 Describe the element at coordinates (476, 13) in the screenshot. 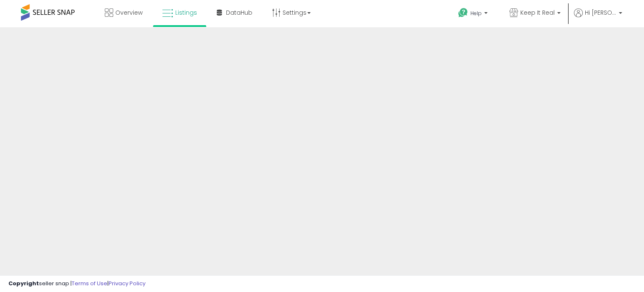

I see `span: Help` at that location.